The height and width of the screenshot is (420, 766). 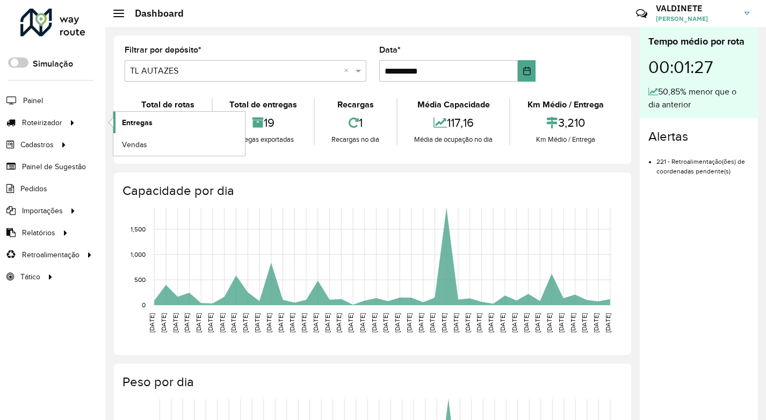 What do you see at coordinates (137, 122) in the screenshot?
I see `span: Entregas` at bounding box center [137, 122].